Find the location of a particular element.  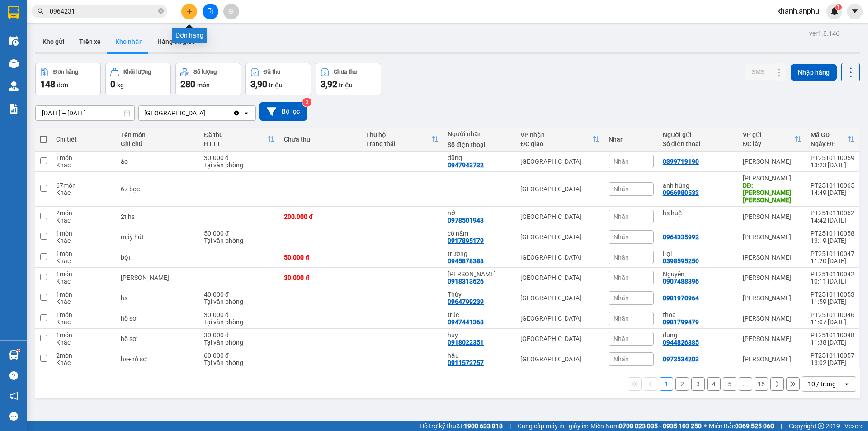

button: 3 is located at coordinates (698, 384).